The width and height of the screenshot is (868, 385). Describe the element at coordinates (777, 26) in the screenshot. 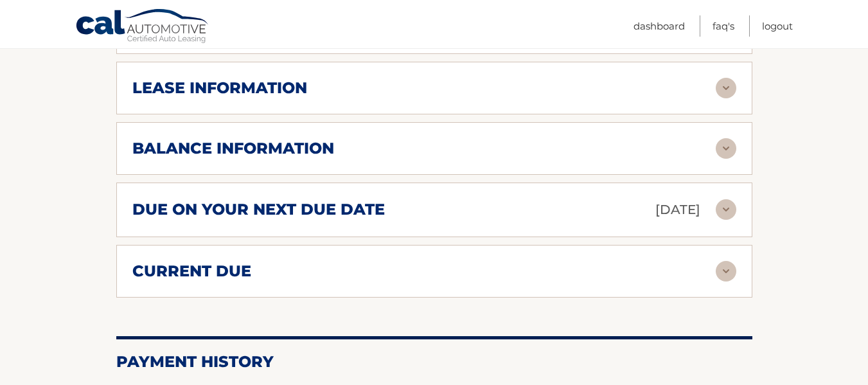

I see `a: Logout` at that location.